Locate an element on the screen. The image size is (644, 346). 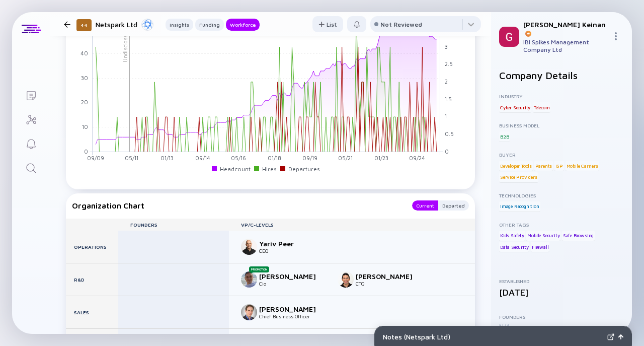
div: Parents is located at coordinates (543, 165).